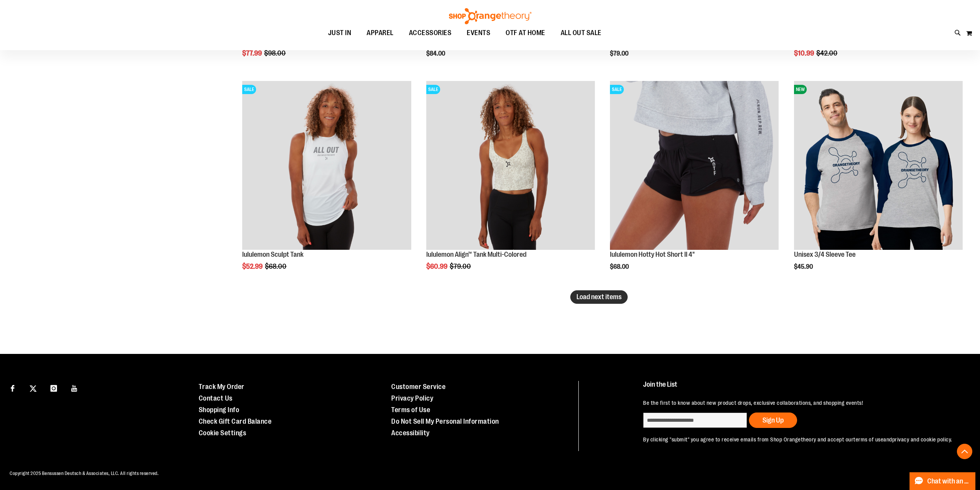 The width and height of the screenshot is (980, 490). I want to click on a: Unisex 3/4 Sleeve TeeNEW, so click(878, 166).